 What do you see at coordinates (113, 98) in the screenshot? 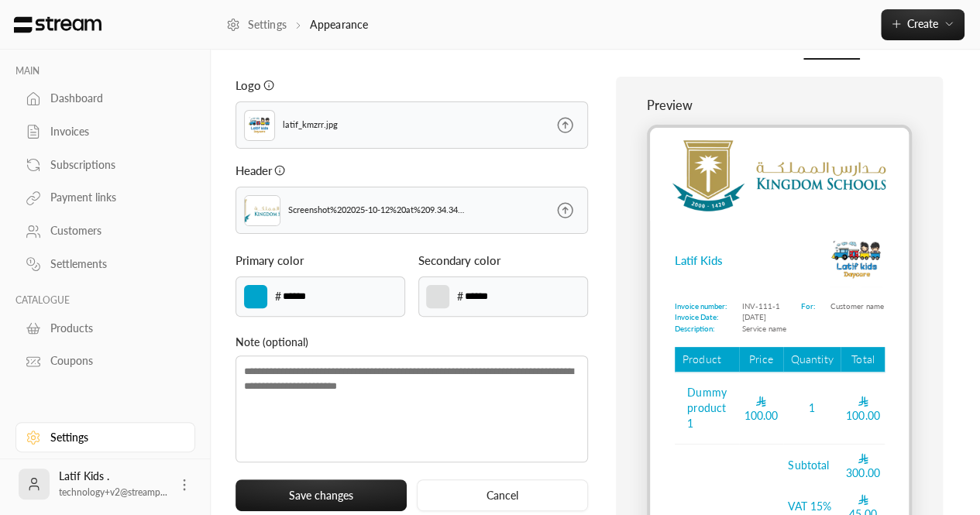
I see `div: Dashboard` at bounding box center [113, 98].